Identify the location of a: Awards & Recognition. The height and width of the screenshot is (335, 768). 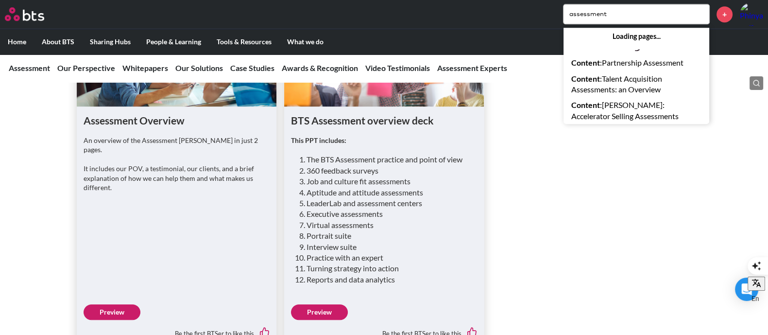
(320, 68).